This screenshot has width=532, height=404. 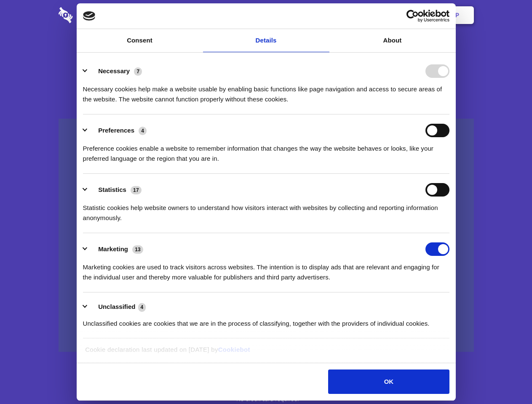 I want to click on a: Consent, so click(x=140, y=40).